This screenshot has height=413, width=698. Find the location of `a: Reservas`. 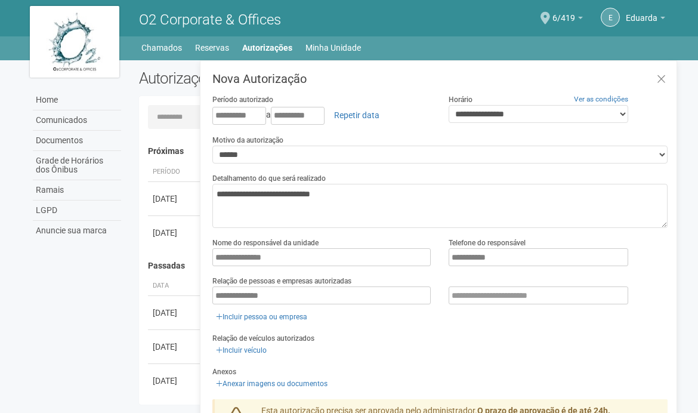

a: Reservas is located at coordinates (212, 48).